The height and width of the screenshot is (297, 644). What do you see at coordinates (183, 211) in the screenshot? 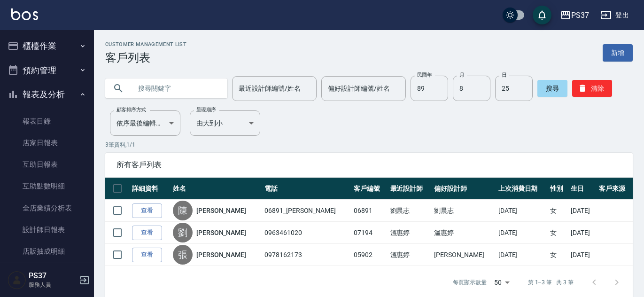
I see `div: 陳` at bounding box center [183, 211].